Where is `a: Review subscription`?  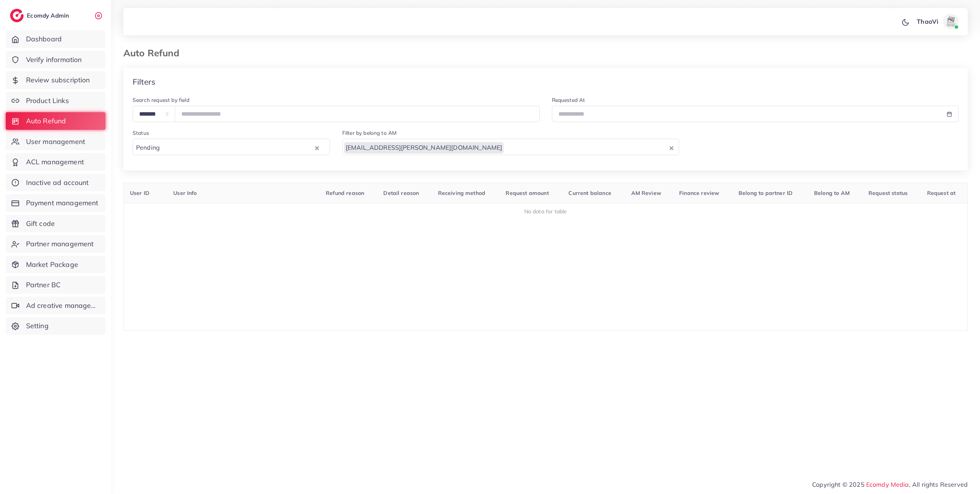
a: Review subscription is located at coordinates (56, 80).